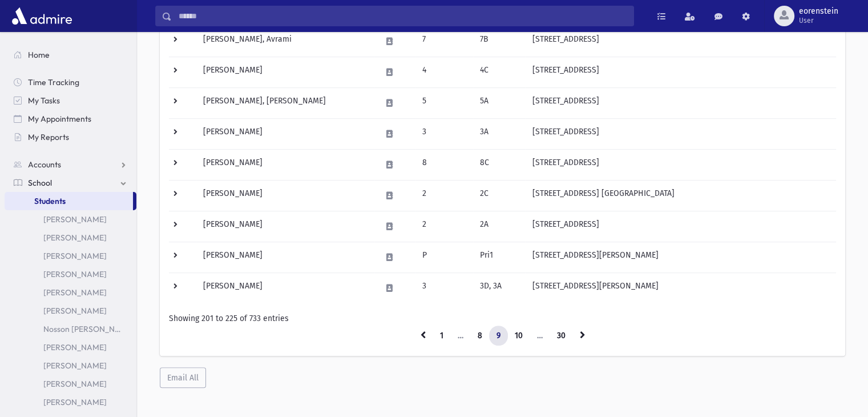 Image resolution: width=868 pixels, height=417 pixels. Describe the element at coordinates (70, 137) in the screenshot. I see `a: My Reports` at that location.